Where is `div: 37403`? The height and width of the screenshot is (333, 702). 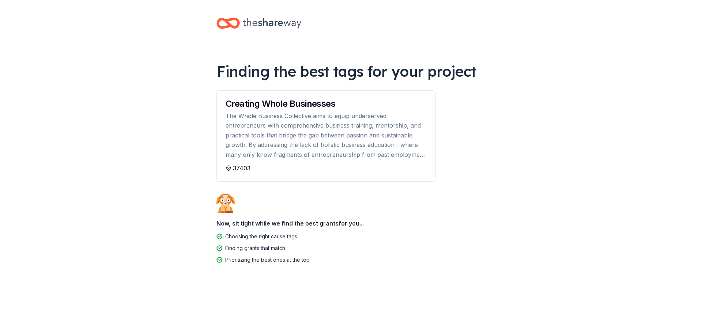 div: 37403 is located at coordinates (326, 168).